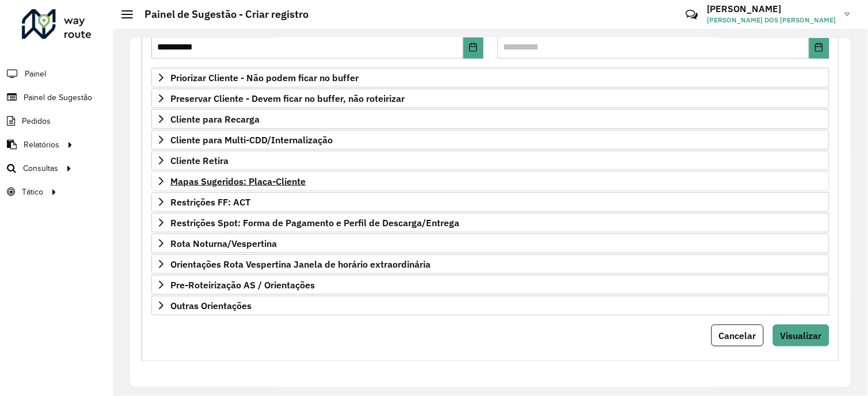 The width and height of the screenshot is (868, 396). What do you see at coordinates (490, 181) in the screenshot?
I see `a: Mapas Sugeridos: Placa-Cliente` at bounding box center [490, 181].